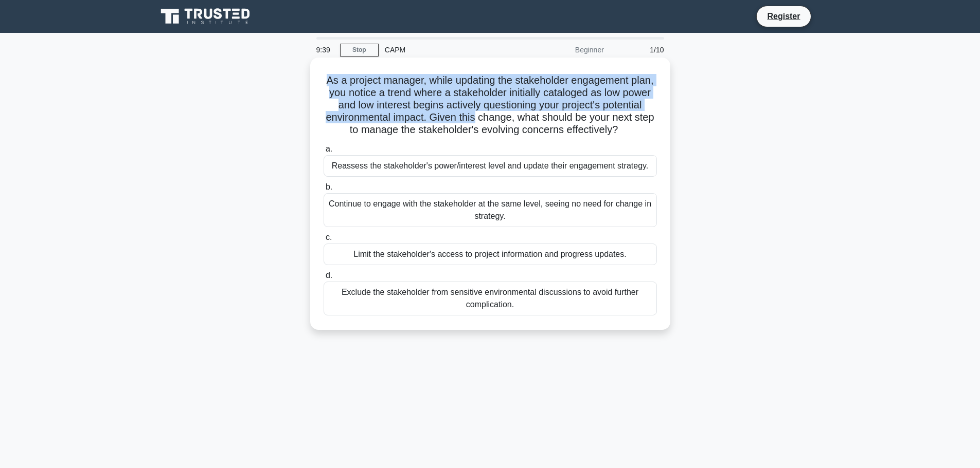 The height and width of the screenshot is (468, 980). I want to click on div: Limit the stakeholder's access to project information and progress updates., so click(490, 254).